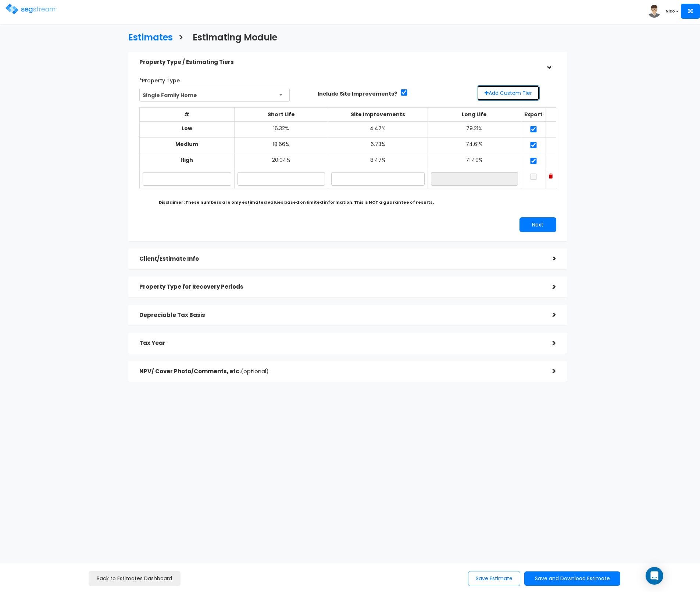 The height and width of the screenshot is (592, 700). Describe the element at coordinates (572, 578) in the screenshot. I see `button: Save and Download Estimate` at that location.